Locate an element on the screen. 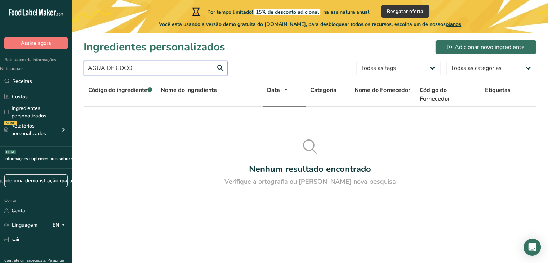 The height and width of the screenshot is (263, 548). input: Pesquisar por ingrediente is located at coordinates (156, 68).